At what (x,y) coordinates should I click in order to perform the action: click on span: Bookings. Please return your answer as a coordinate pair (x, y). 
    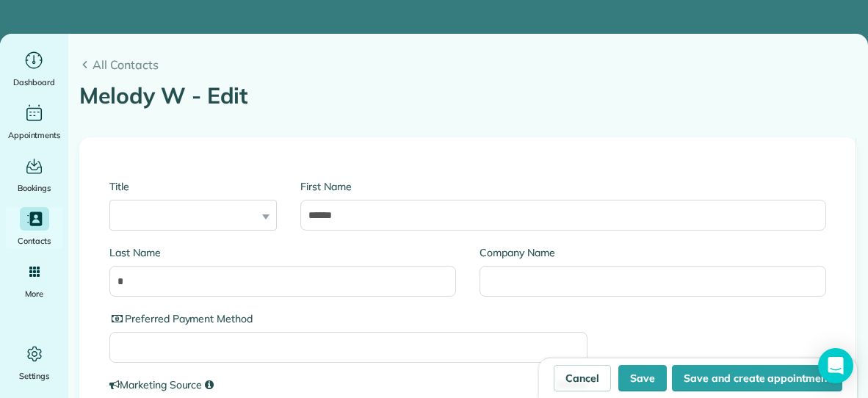
    Looking at the image, I should click on (35, 188).